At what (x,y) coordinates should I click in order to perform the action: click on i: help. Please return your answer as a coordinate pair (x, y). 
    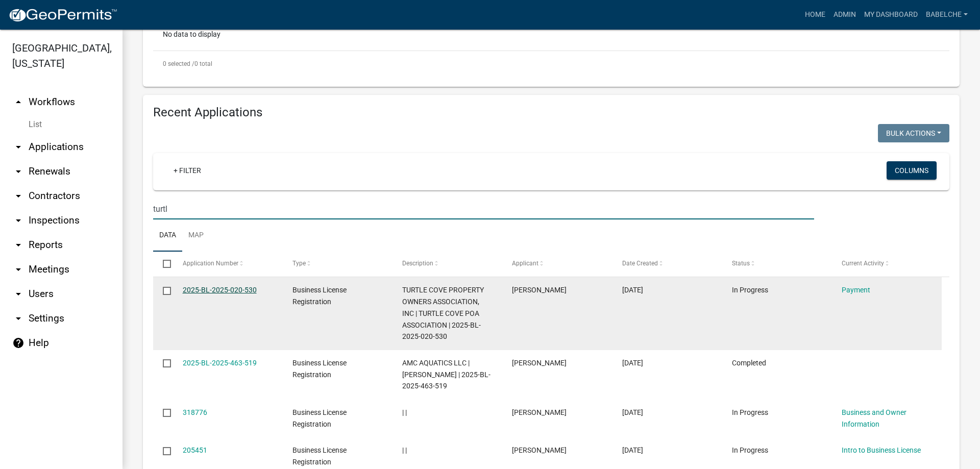
    Looking at the image, I should click on (18, 343).